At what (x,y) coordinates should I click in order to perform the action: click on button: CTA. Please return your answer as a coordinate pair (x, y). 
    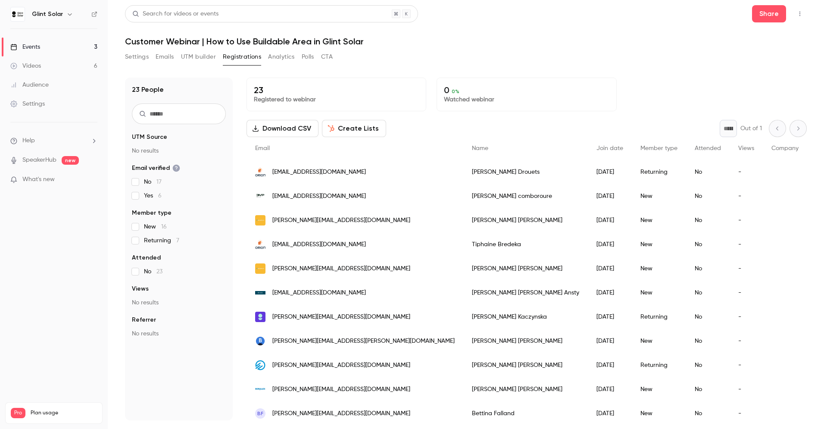
    Looking at the image, I should click on (327, 57).